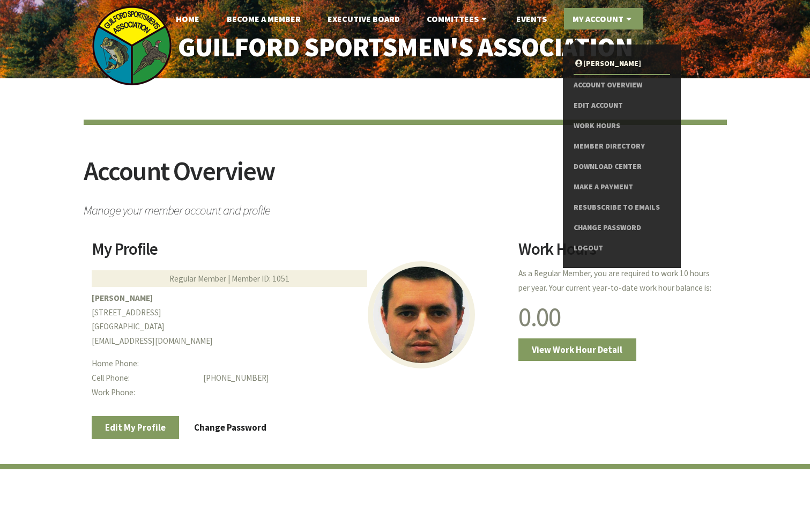 This screenshot has height=532, width=810. What do you see at coordinates (621, 146) in the screenshot?
I see `a: Member Directory` at bounding box center [621, 146].